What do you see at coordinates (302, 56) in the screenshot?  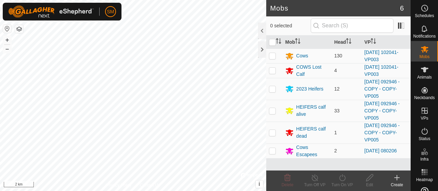 I see `div: Cows` at bounding box center [302, 56].